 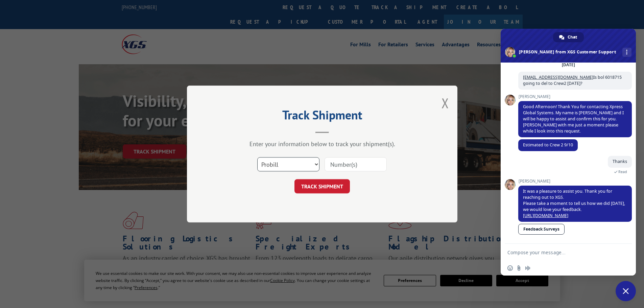 What do you see at coordinates (445, 102) in the screenshot?
I see `button: Close modal` at bounding box center [445, 102].